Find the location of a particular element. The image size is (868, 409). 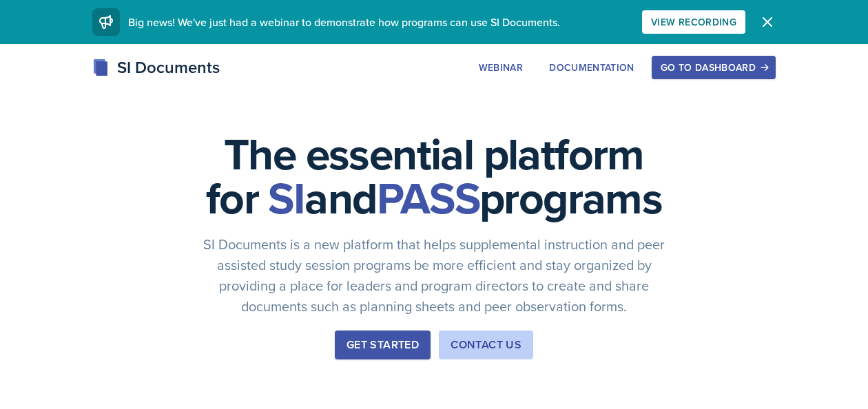

button: View Recording is located at coordinates (694, 22).